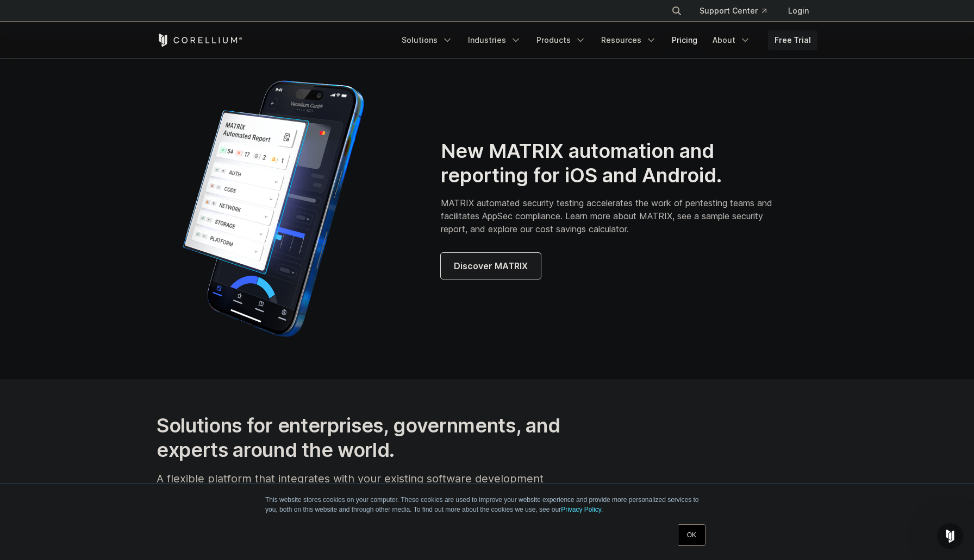  Describe the element at coordinates (629, 40) in the screenshot. I see `a: Resources` at that location.